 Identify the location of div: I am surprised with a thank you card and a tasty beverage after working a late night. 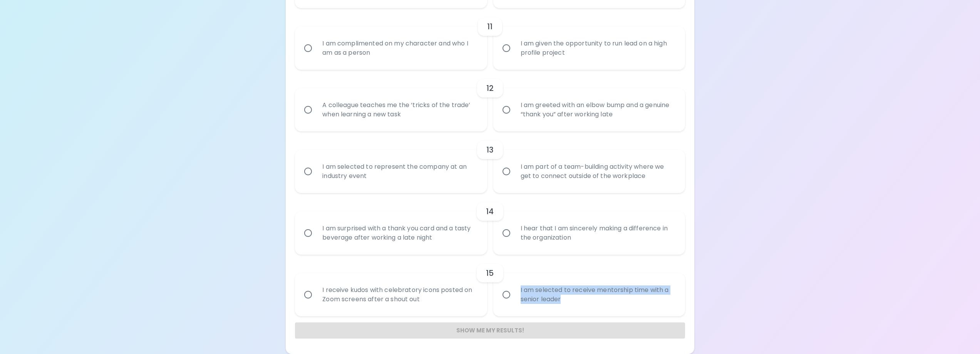
(399, 233).